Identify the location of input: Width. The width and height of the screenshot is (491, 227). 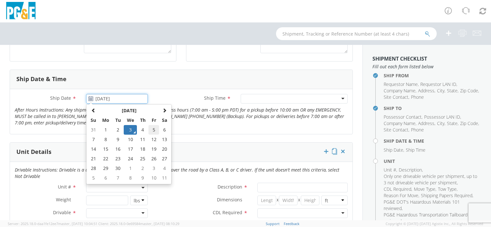
(288, 201).